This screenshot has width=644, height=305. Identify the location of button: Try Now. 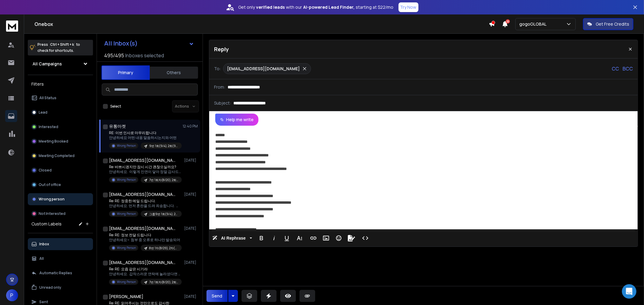
(408, 7).